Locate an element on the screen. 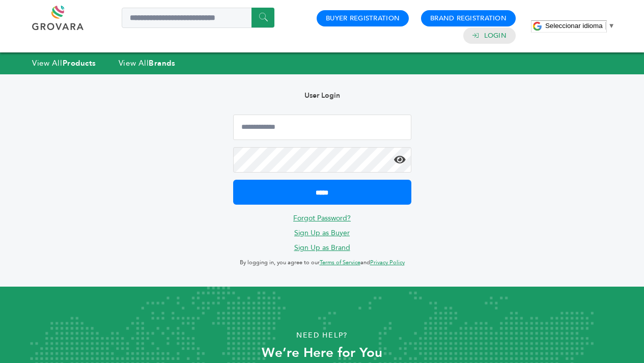 This screenshot has height=363, width=644. a: Terms of Service is located at coordinates (340, 262).